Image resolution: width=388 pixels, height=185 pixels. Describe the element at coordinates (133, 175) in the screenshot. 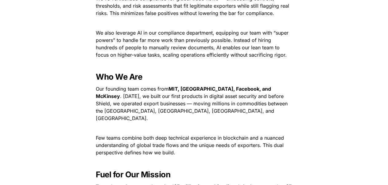

I see `strong: Fuel for Our Mission` at that location.